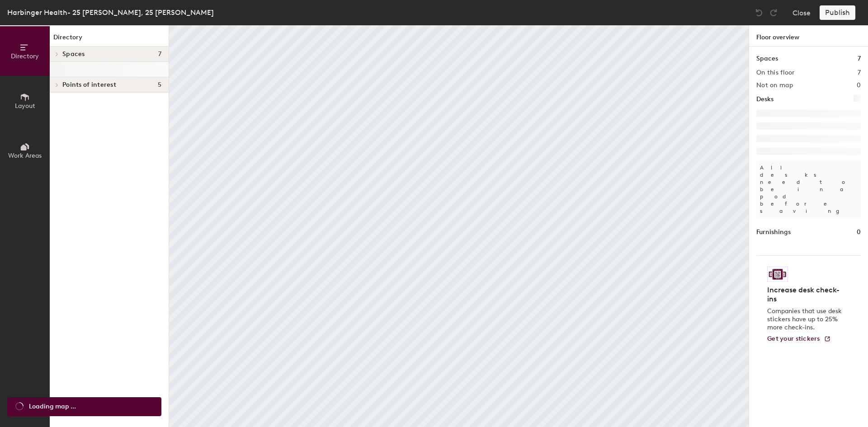  Describe the element at coordinates (459, 226) in the screenshot. I see `canvas: Map` at that location.